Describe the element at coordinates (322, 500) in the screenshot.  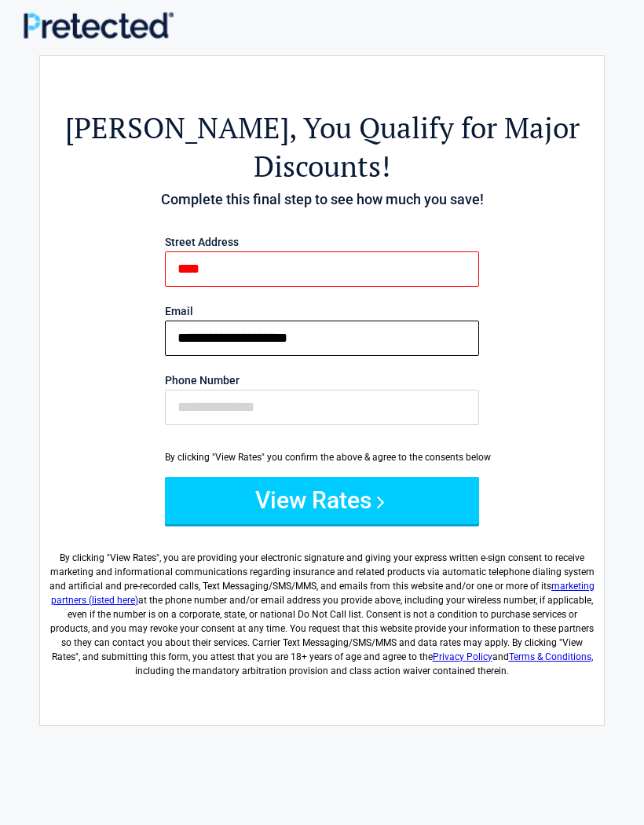
I see `button: View Rates` at that location.